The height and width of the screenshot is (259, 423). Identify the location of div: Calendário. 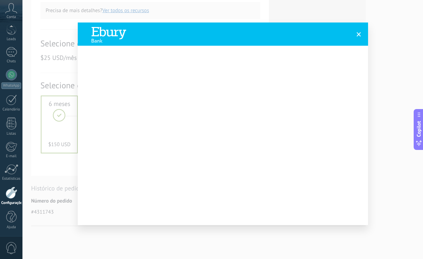
(11, 109).